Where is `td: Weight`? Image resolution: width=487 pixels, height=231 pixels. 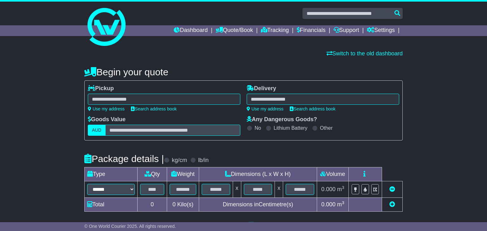 td: Weight is located at coordinates (183, 175).